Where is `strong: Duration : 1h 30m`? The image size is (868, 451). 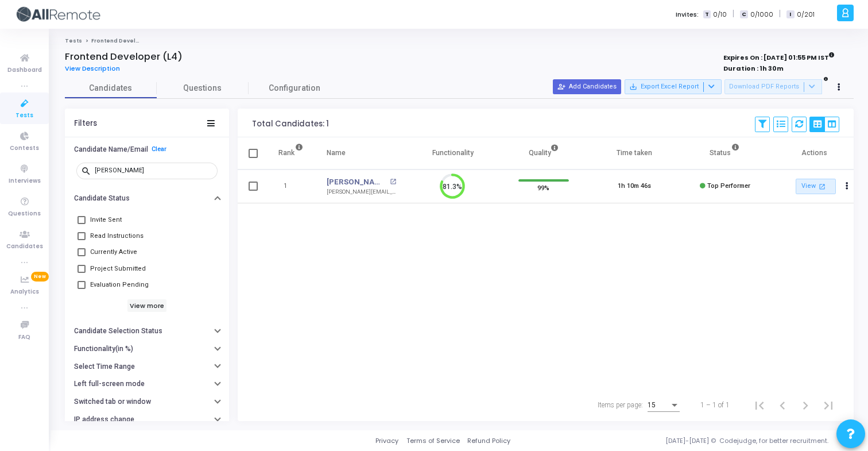 strong: Duration : 1h 30m is located at coordinates (753, 68).